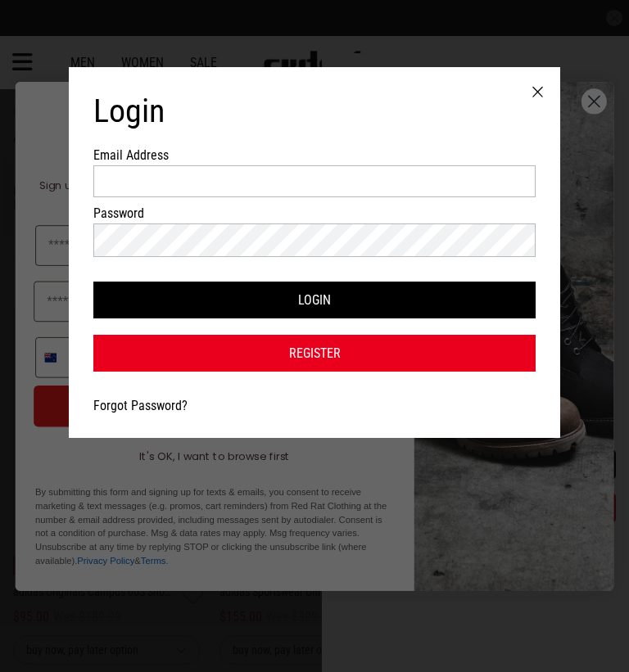  What do you see at coordinates (38, 32) in the screenshot?
I see `button: Open LiveChat chat widget` at bounding box center [38, 32].